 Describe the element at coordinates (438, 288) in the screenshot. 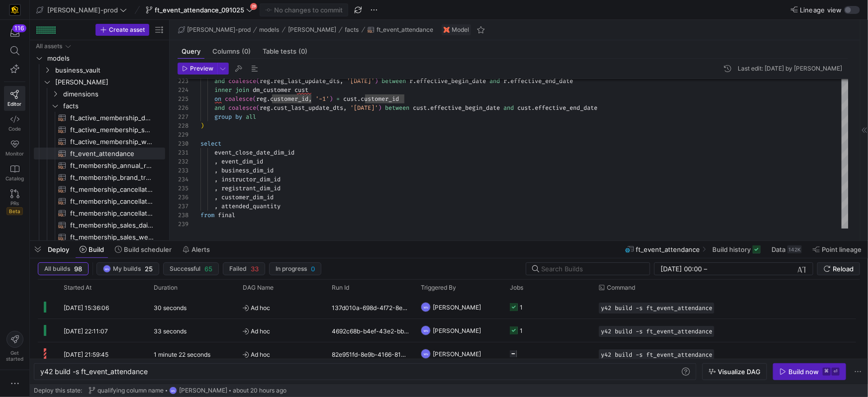

I see `span: Triggered By` at that location.